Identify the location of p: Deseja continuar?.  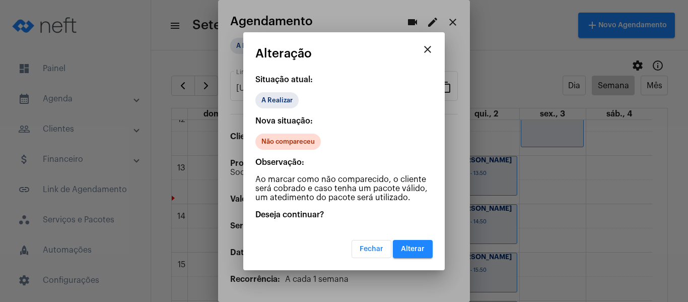
(344, 214).